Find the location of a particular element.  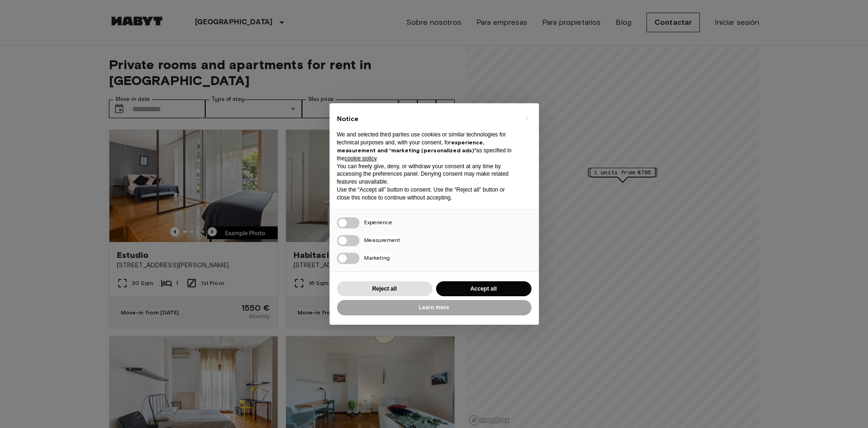

span: Experience is located at coordinates (379, 222).